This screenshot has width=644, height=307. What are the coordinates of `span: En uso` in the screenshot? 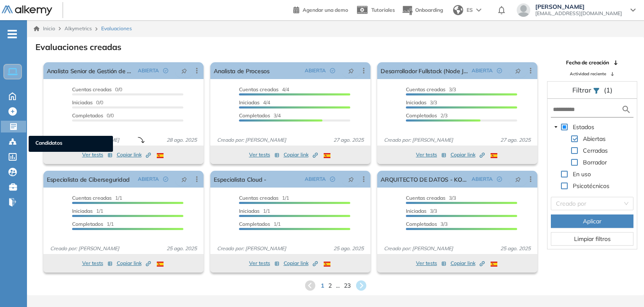 It's located at (581, 174).